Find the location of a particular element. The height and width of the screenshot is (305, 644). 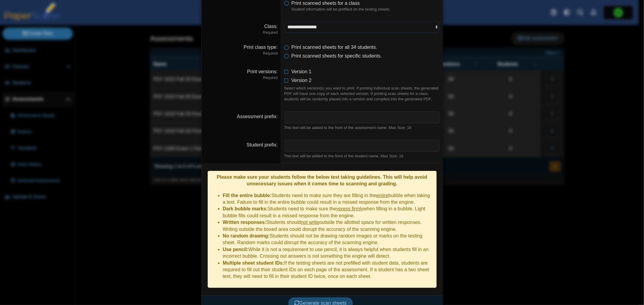

span: Version 1 is located at coordinates (302, 71).